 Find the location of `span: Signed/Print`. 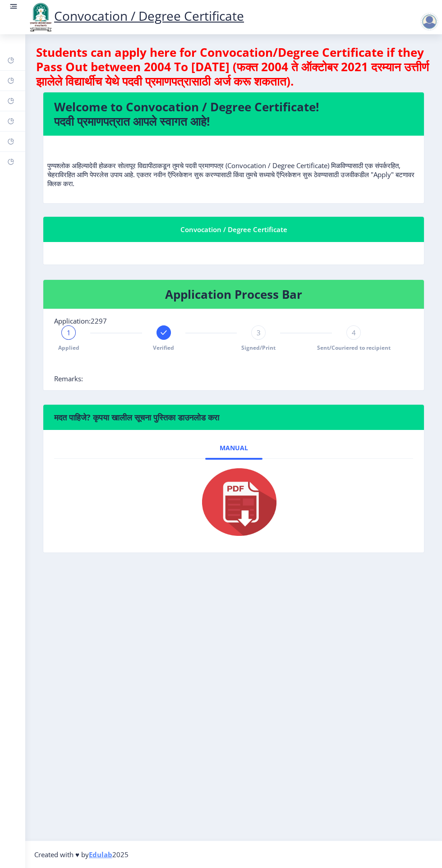

span: Signed/Print is located at coordinates (258, 347).